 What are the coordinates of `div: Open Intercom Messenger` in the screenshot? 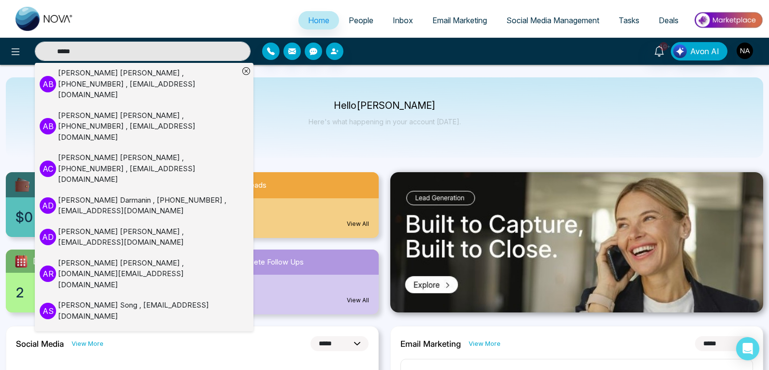 It's located at (748, 349).